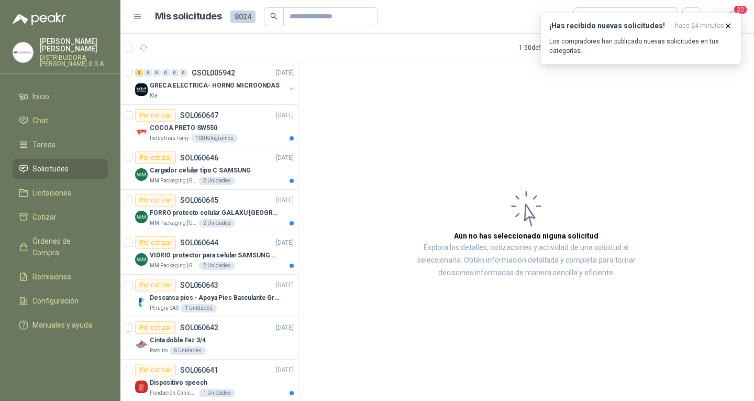 The height and width of the screenshot is (401, 754). What do you see at coordinates (187, 350) in the screenshot?
I see `div: 6 Unidades` at bounding box center [187, 350].